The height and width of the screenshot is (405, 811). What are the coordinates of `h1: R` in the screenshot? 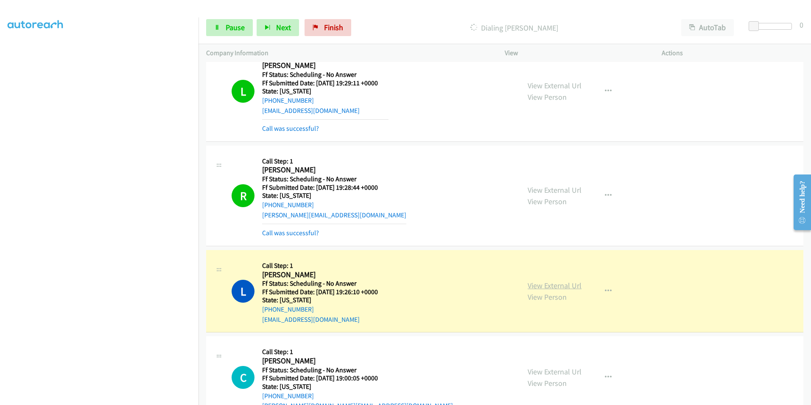 It's located at (243, 196).